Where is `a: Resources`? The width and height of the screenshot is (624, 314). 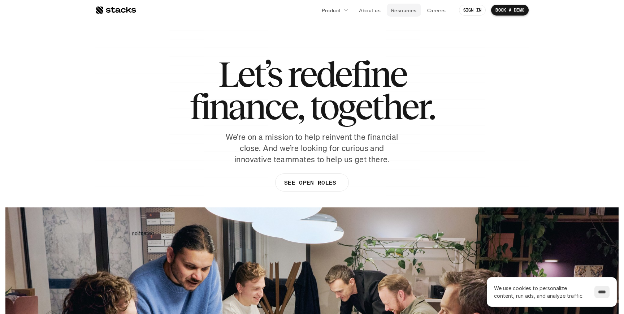 a: Resources is located at coordinates (404, 10).